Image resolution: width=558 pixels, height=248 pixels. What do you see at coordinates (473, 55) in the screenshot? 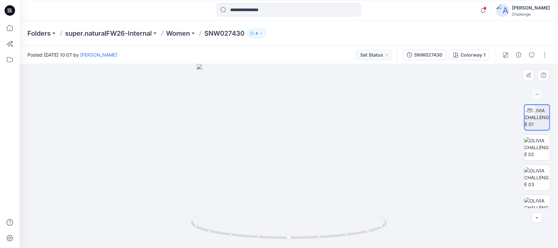
I see `div: Colorway 1` at bounding box center [473, 55].